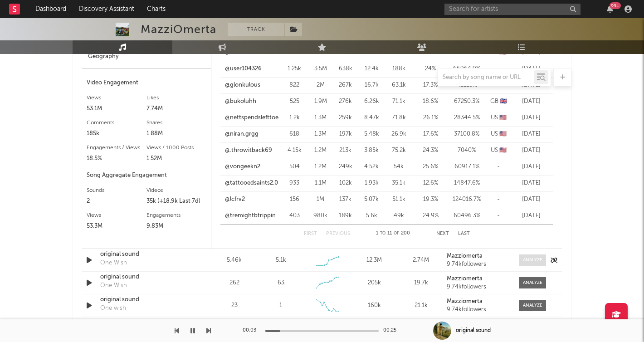 The image size is (644, 342). Describe the element at coordinates (147, 176) in the screenshot. I see `div: Song Aggregate Engagement` at that location.